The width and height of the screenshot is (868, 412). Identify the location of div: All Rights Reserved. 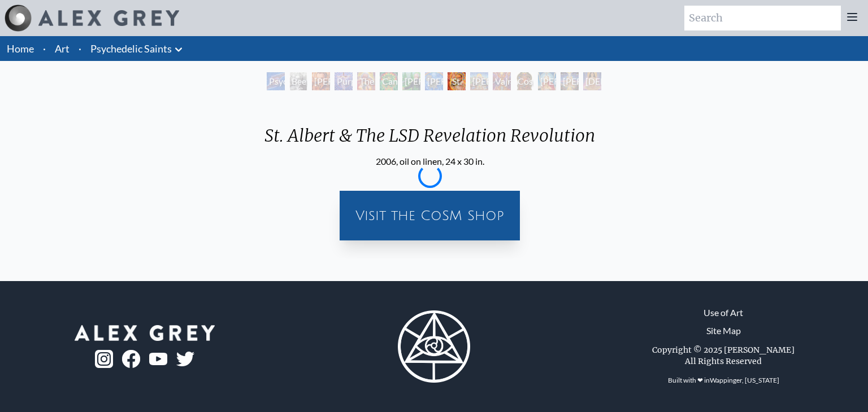
(723, 361).